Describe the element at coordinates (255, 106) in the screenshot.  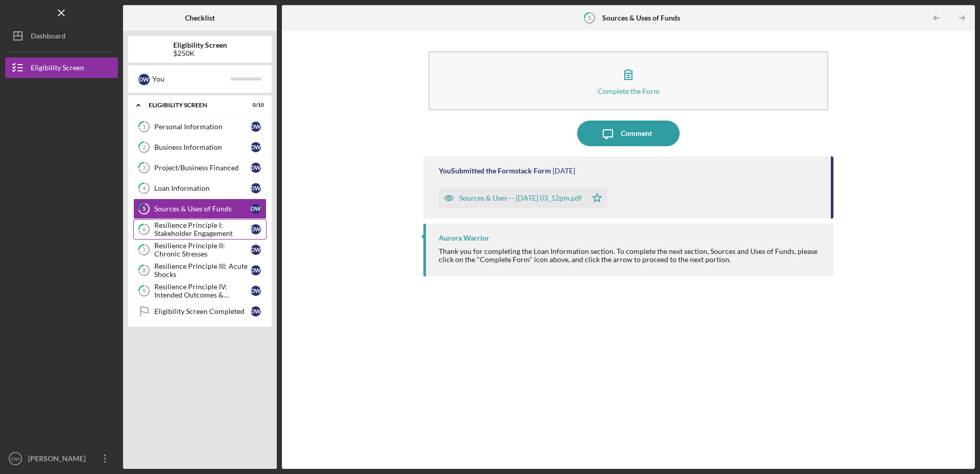
I see `div: 0 / 10` at that location.